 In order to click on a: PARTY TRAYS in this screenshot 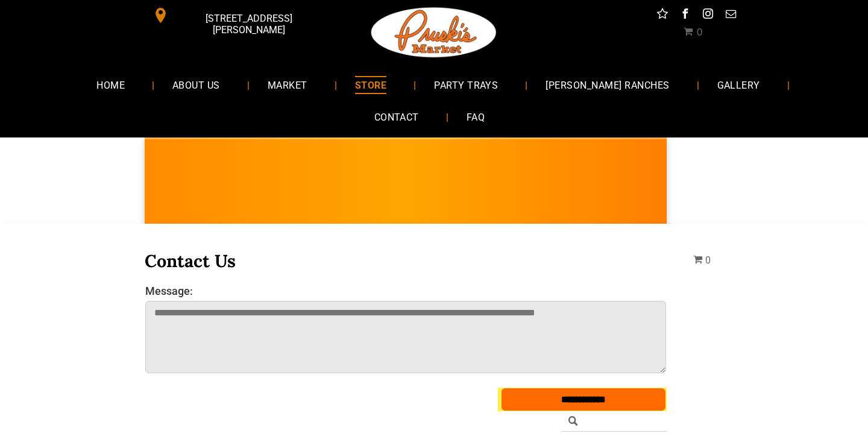, I will do `click(466, 84)`.